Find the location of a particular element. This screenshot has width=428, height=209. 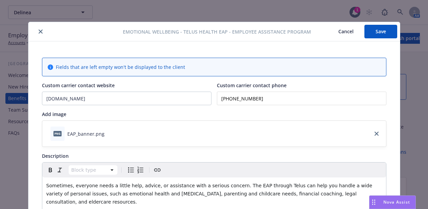

button: Nova Assist is located at coordinates (393, 202).